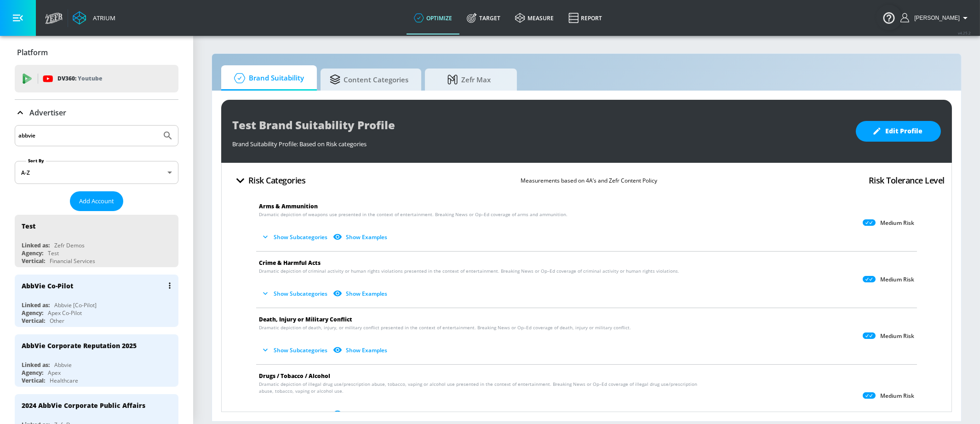 This screenshot has height=424, width=980. What do you see at coordinates (54, 372) in the screenshot?
I see `div: Apex` at bounding box center [54, 372].